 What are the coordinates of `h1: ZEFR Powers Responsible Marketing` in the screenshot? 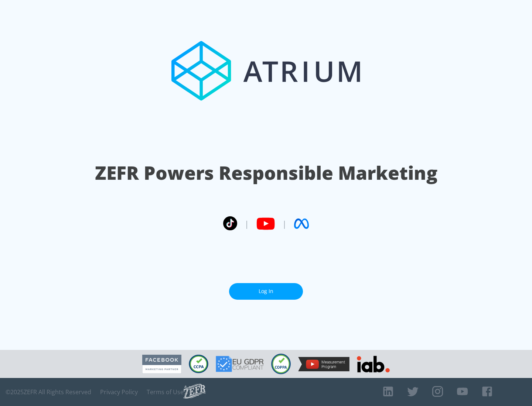 It's located at (266, 173).